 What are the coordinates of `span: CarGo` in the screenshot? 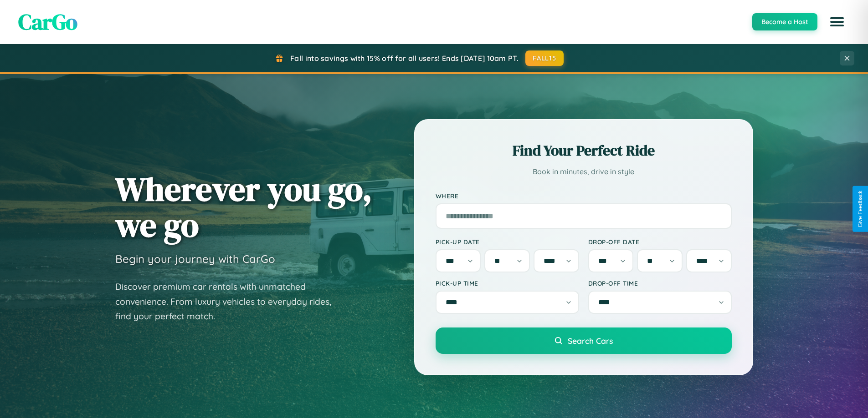 It's located at (48, 22).